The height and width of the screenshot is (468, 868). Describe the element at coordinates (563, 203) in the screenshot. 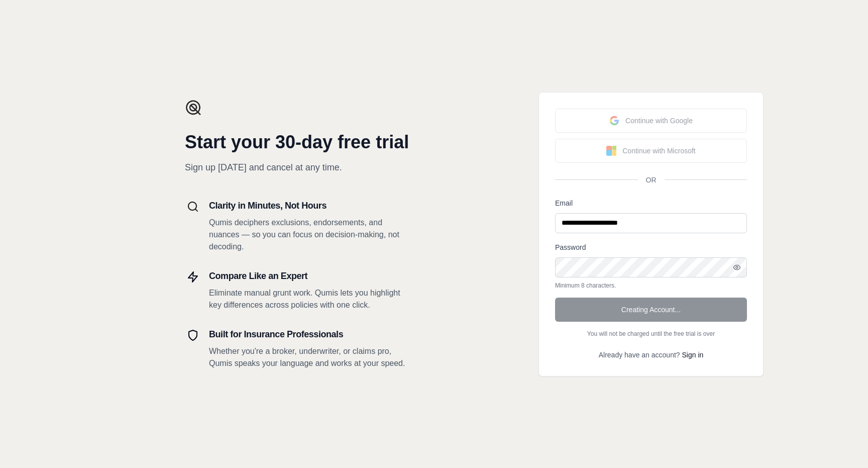

I see `label: Email` at that location.